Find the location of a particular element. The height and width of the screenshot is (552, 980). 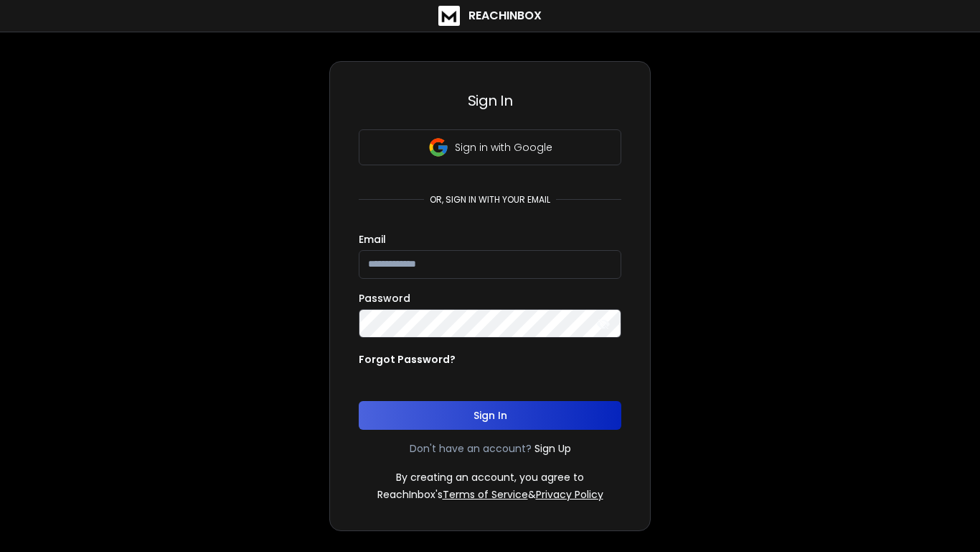

label: Email is located at coordinates (373, 239).